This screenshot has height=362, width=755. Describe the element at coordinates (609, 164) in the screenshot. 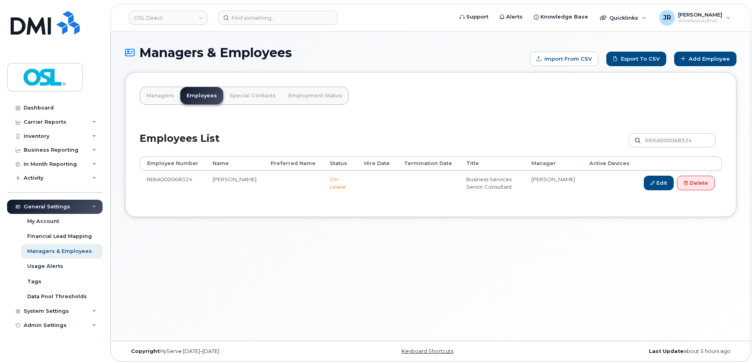

I see `th: Active Devices` at that location.